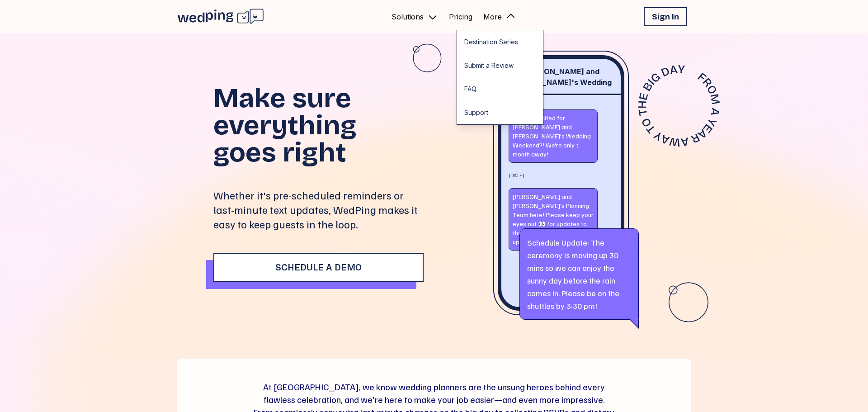  I want to click on button: Solutions, so click(414, 16).